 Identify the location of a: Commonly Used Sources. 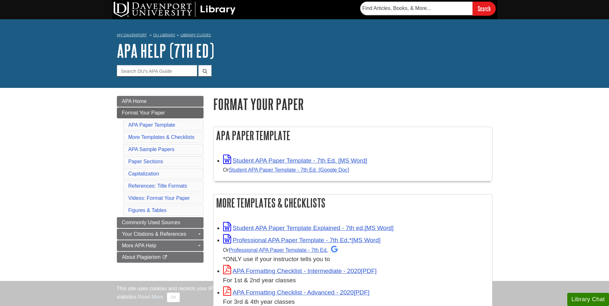
(160, 223).